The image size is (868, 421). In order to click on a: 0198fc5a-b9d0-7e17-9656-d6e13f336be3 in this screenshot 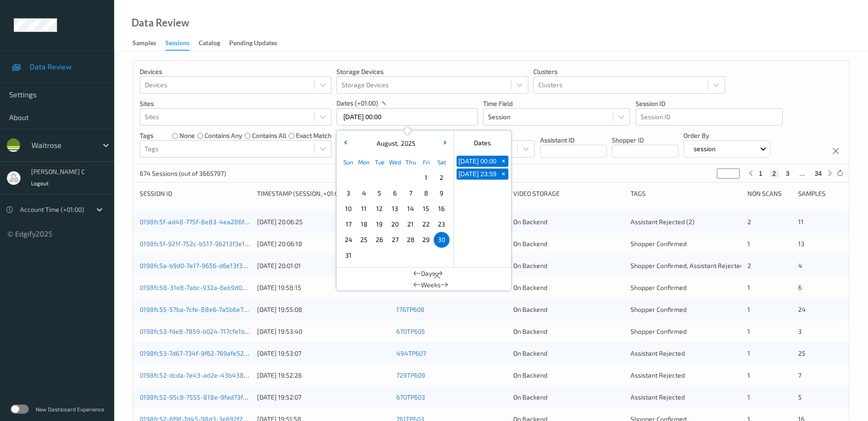, I will do `click(200, 265)`.